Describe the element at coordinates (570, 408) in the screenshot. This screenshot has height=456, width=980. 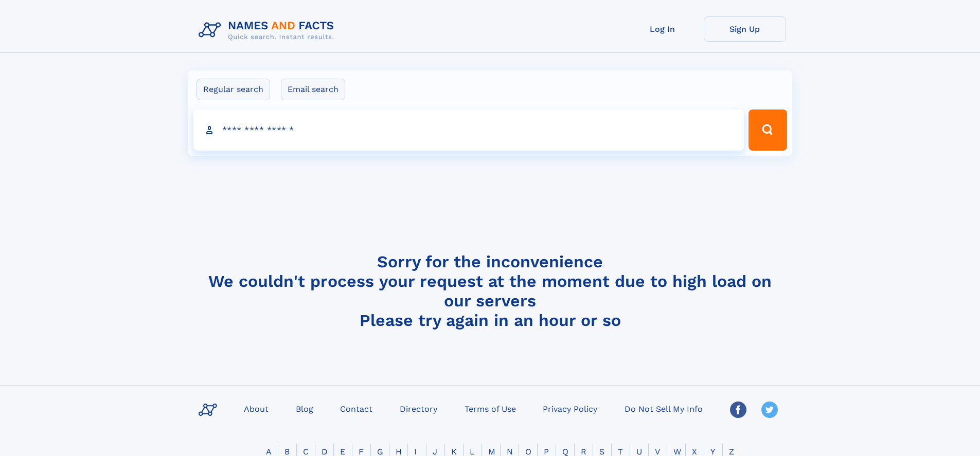
I see `a: Privacy Policy` at that location.